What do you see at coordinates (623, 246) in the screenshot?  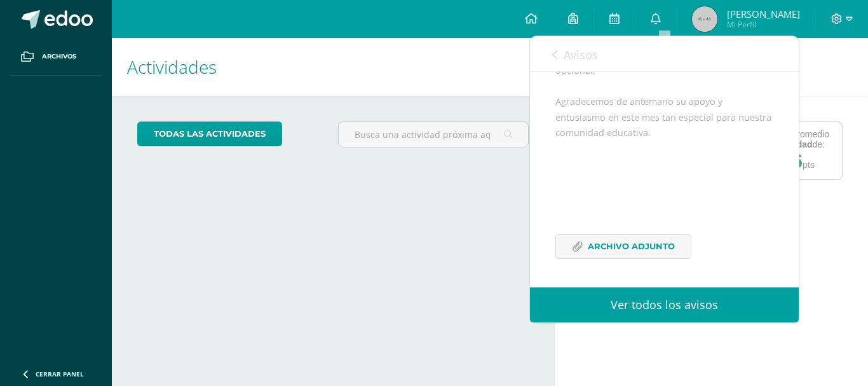 I see `a: Archivo Adjunto` at bounding box center [623, 246].